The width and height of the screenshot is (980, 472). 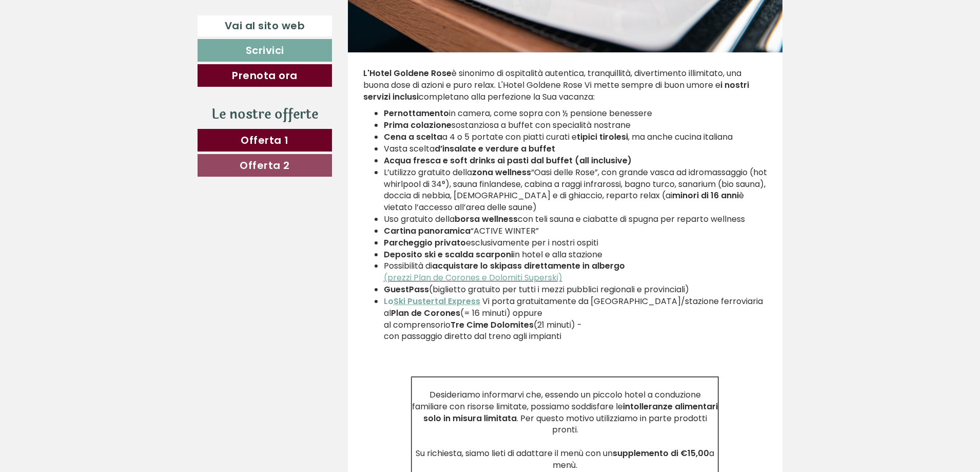 I want to click on div: Buon giorno, come possiamo aiutarla?, so click(x=91, y=43).